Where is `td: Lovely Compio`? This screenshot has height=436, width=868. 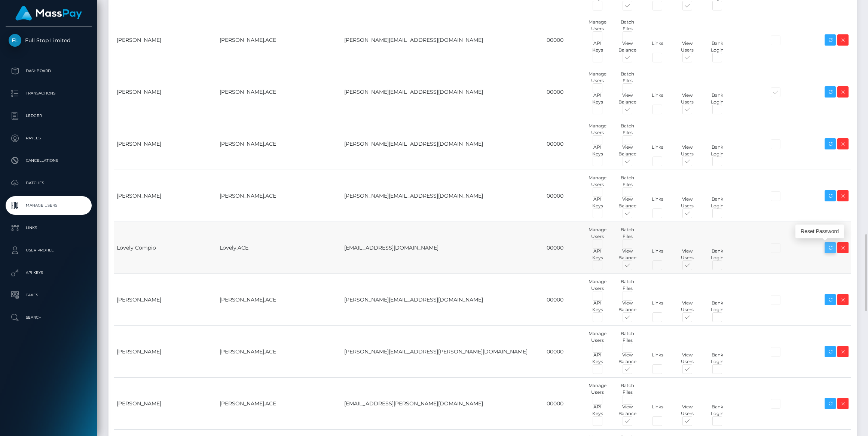 td: Lovely Compio is located at coordinates (165, 248).